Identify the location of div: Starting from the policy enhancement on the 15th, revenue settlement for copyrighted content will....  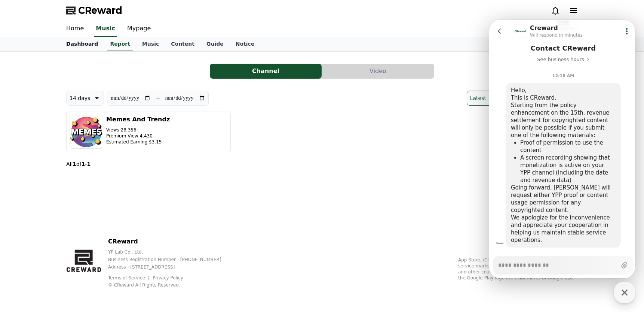
(74, 101).